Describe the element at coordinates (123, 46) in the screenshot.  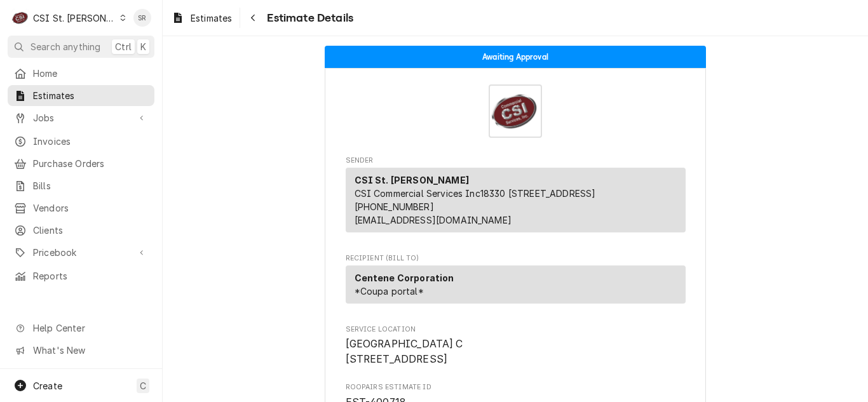
I see `span: Ctrl` at that location.